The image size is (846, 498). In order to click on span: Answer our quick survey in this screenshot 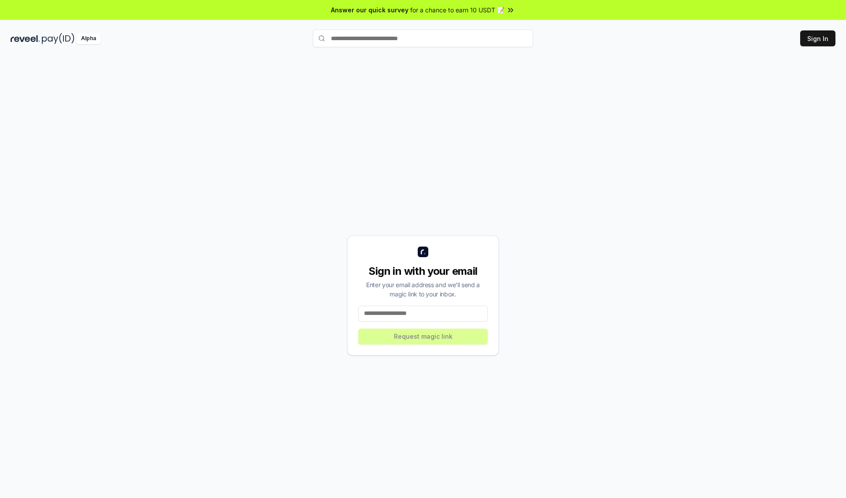, I will do `click(370, 10)`.